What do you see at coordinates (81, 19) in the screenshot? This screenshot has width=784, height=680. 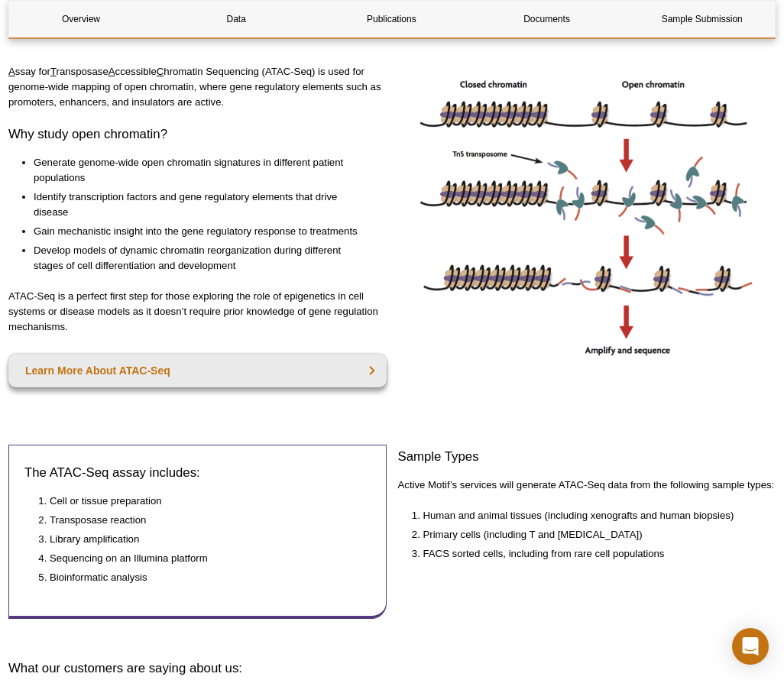 I see `a: Overview` at bounding box center [81, 19].